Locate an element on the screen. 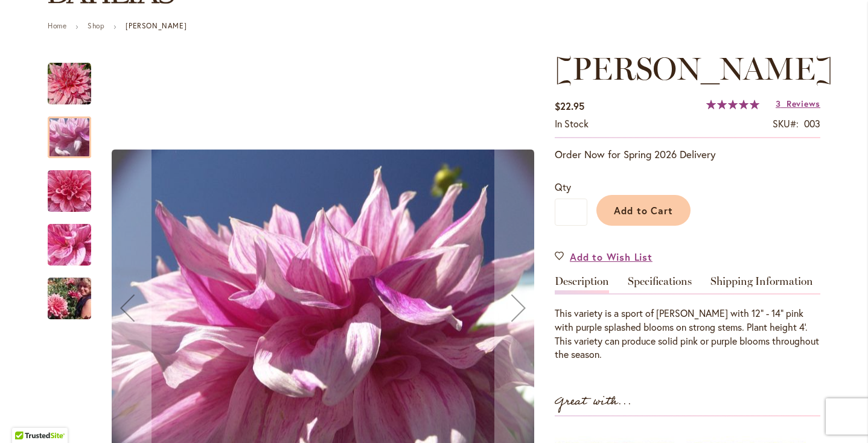 The width and height of the screenshot is (868, 443). a: Add to Wish List is located at coordinates (603, 256).